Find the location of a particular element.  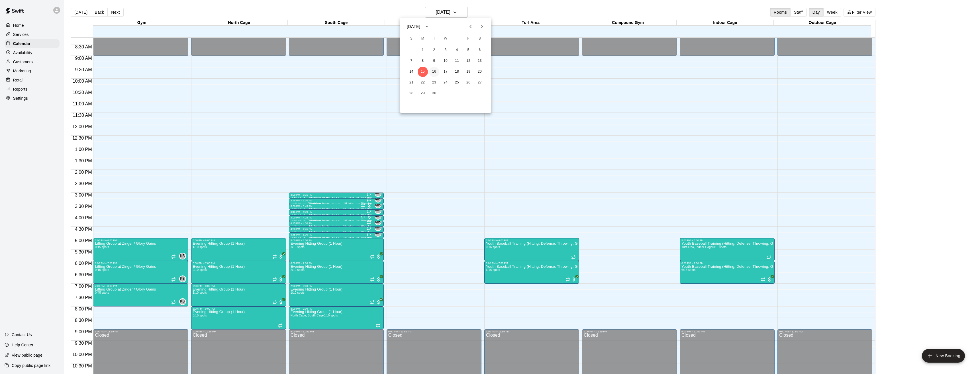

button: 10 is located at coordinates (445, 61).